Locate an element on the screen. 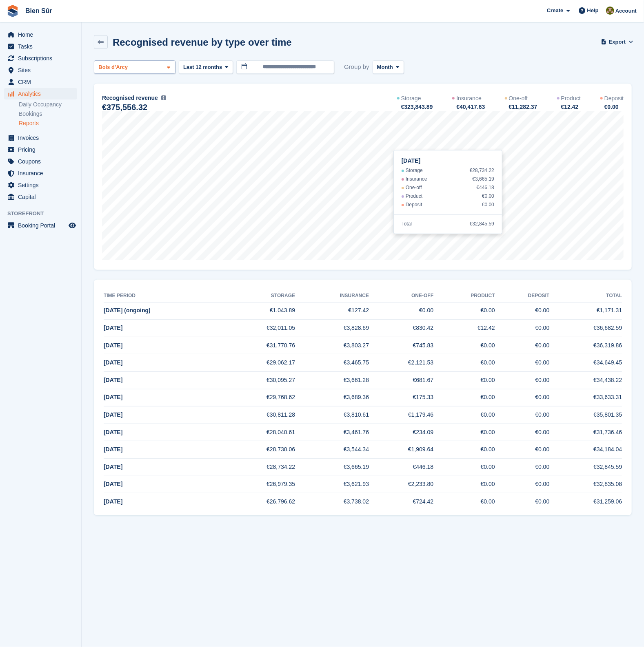 This screenshot has width=644, height=647. td: €3,689.36 is located at coordinates (332, 398).